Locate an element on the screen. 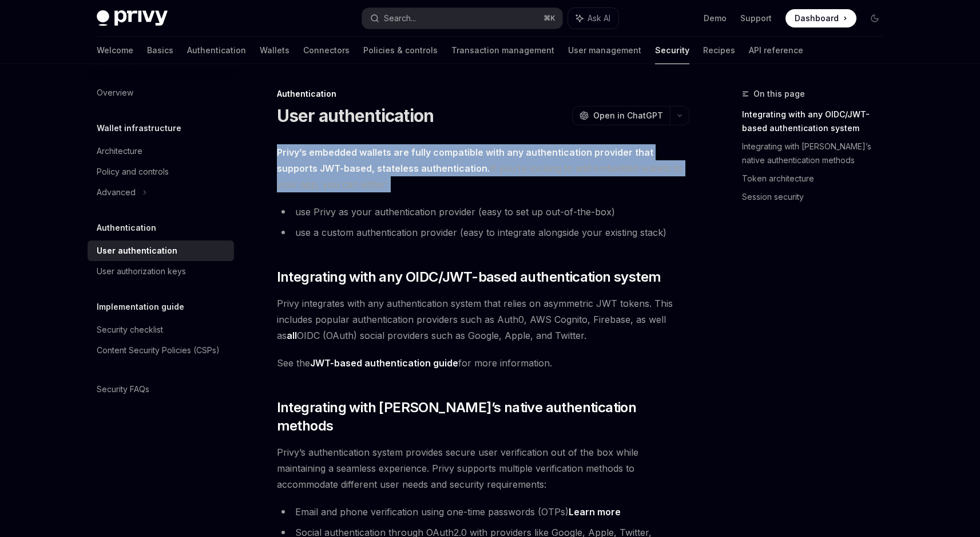 The height and width of the screenshot is (537, 980). a: API reference is located at coordinates (776, 51).